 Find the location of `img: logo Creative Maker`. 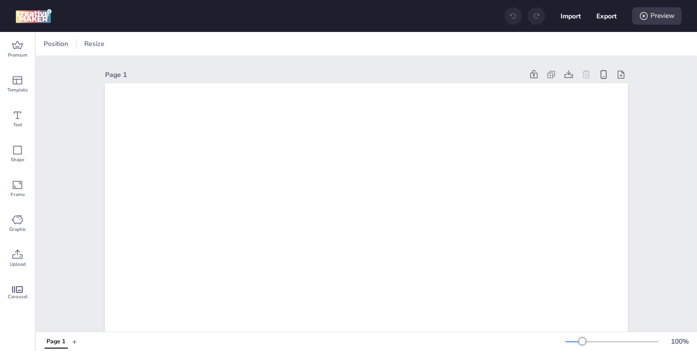

img: logo Creative Maker is located at coordinates (33, 16).